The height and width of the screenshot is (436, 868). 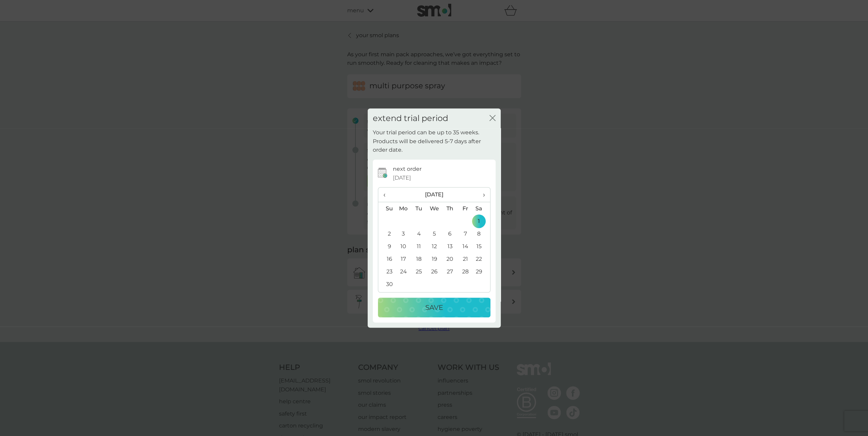 What do you see at coordinates (450, 234) in the screenshot?
I see `td: 6` at bounding box center [450, 234].